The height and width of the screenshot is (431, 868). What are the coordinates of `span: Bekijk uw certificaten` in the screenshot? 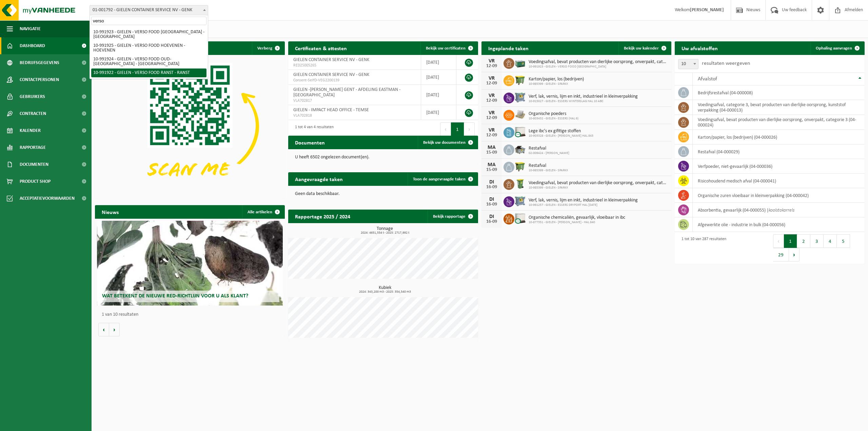 It's located at (445, 48).